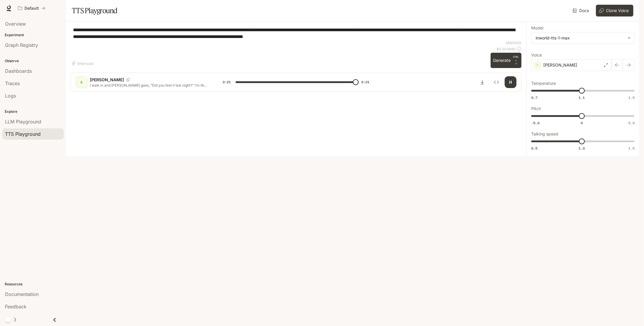 The width and height of the screenshot is (644, 326). Describe the element at coordinates (534, 148) in the screenshot. I see `span: 0.5` at that location.